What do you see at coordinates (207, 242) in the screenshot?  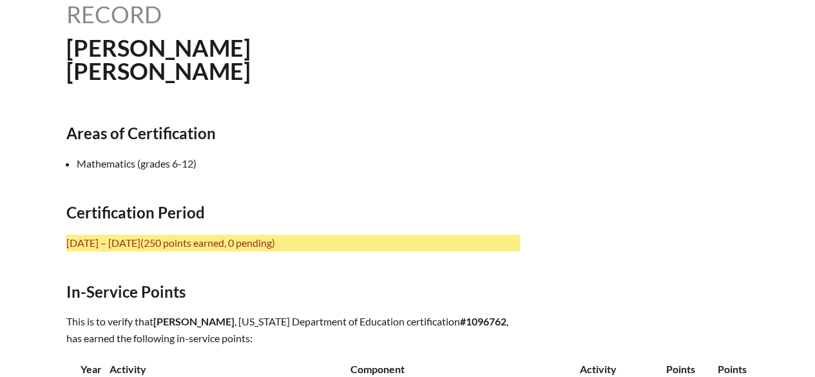 I see `span: (250 points earned, 0 pending)` at bounding box center [207, 242].